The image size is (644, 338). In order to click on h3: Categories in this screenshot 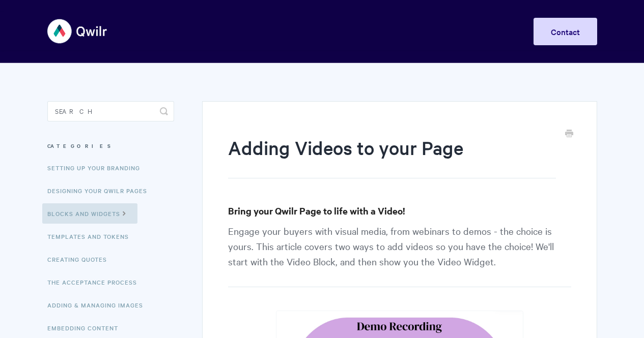, I will do `click(110, 146)`.